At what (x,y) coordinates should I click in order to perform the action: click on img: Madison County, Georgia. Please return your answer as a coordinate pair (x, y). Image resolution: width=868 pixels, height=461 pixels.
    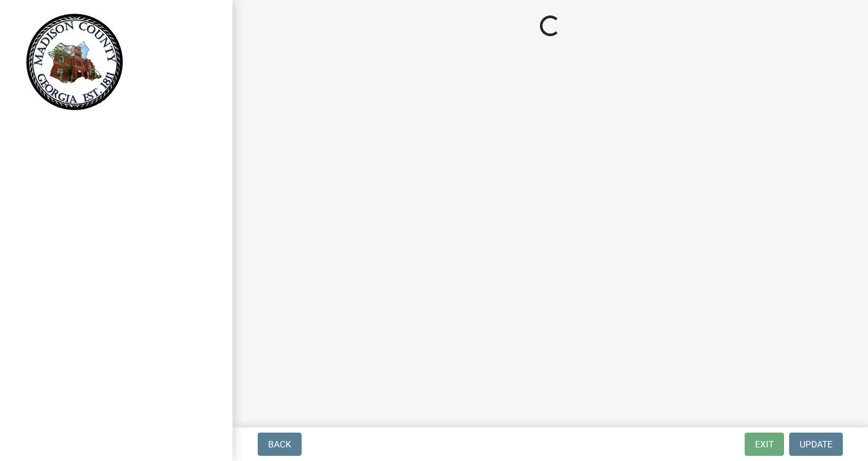
    Looking at the image, I should click on (74, 62).